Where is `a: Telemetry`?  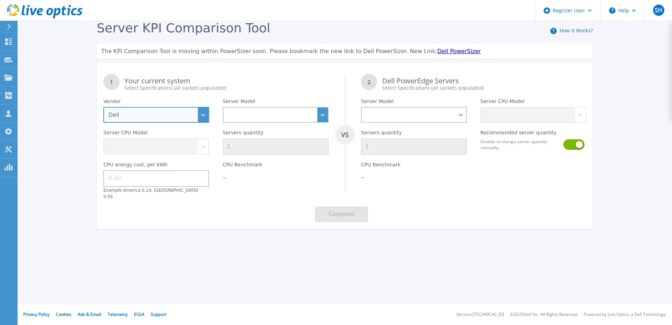
a: Telemetry is located at coordinates (117, 314).